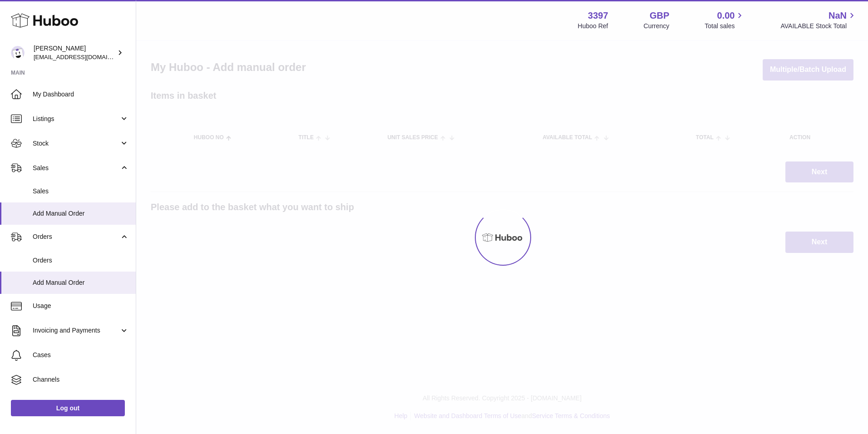  I want to click on a: NaN AVAILABLE Stock Total, so click(818, 20).